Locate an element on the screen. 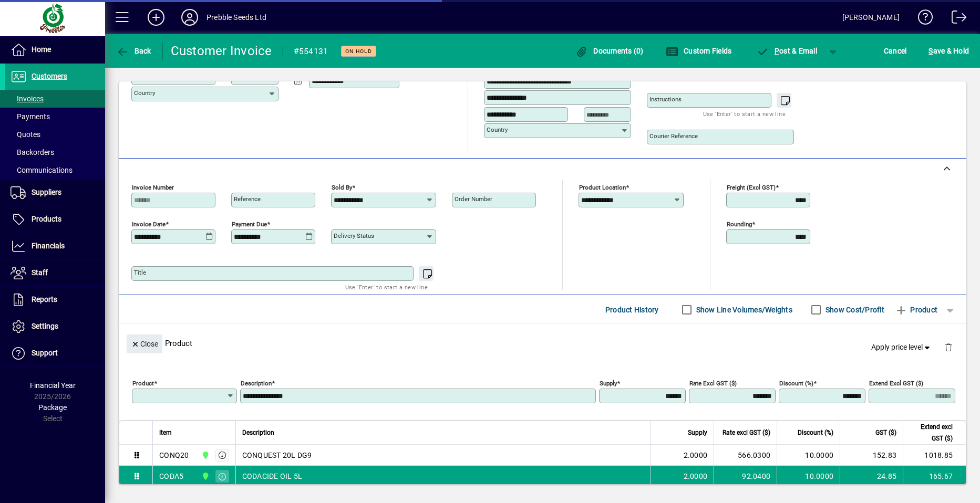 The height and width of the screenshot is (503, 980). a: Products is located at coordinates (55, 220).